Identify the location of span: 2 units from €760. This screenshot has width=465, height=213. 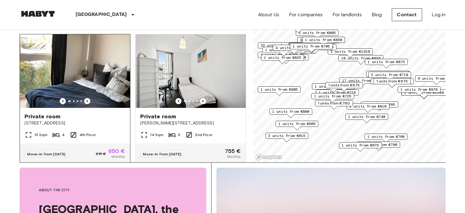
(315, 47).